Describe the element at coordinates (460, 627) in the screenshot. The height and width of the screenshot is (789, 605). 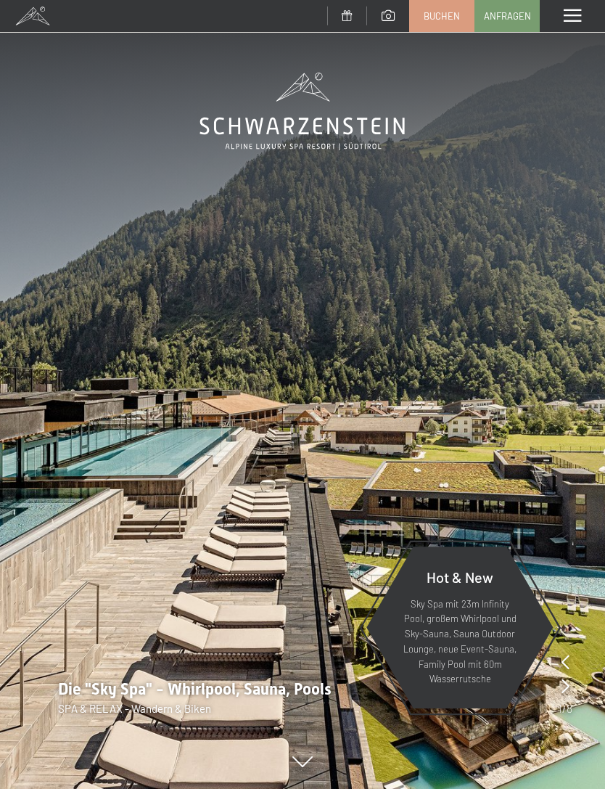
I see `a: Hot & New Sky Spa mit 23m Infinity Pool, großem Whirlpool und Sky-Sauna, Sauna Outdoor Lounge, ne...` at that location.